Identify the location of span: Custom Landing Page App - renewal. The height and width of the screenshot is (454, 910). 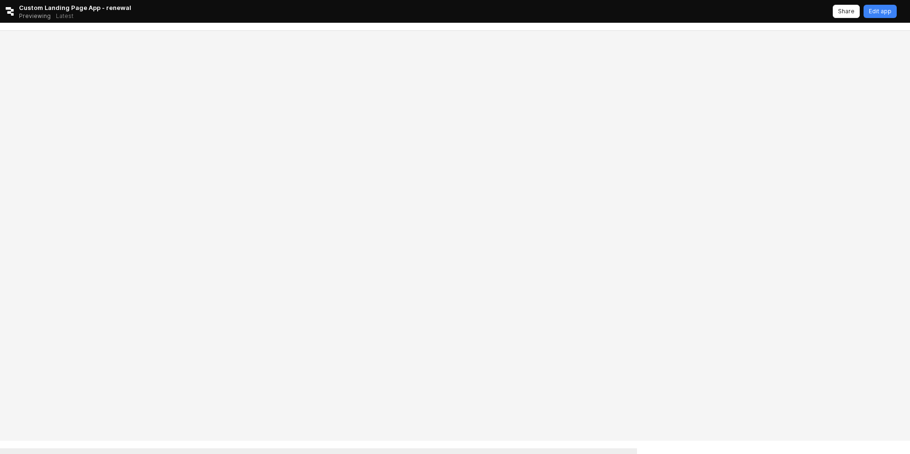
(75, 8).